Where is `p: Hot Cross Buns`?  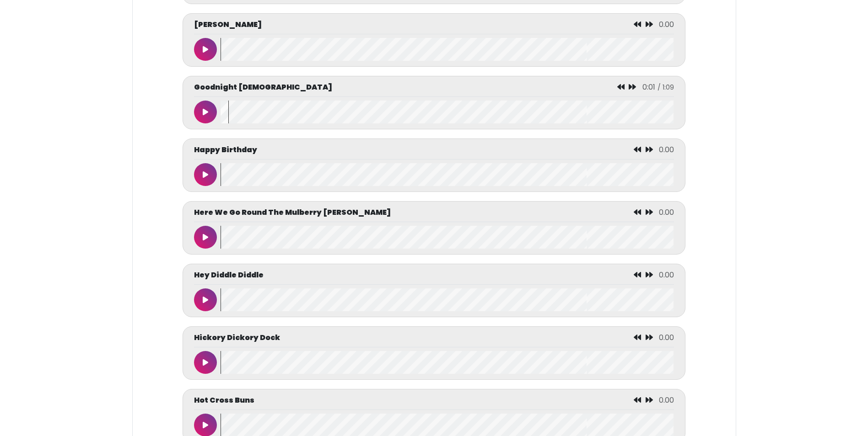
p: Hot Cross Buns is located at coordinates (224, 400).